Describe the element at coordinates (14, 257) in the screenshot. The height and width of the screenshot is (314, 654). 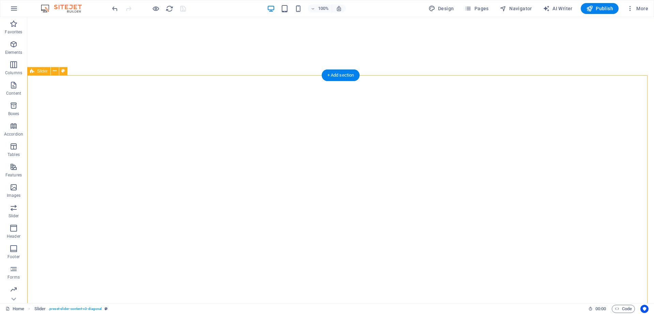
I see `p: Footer` at that location.